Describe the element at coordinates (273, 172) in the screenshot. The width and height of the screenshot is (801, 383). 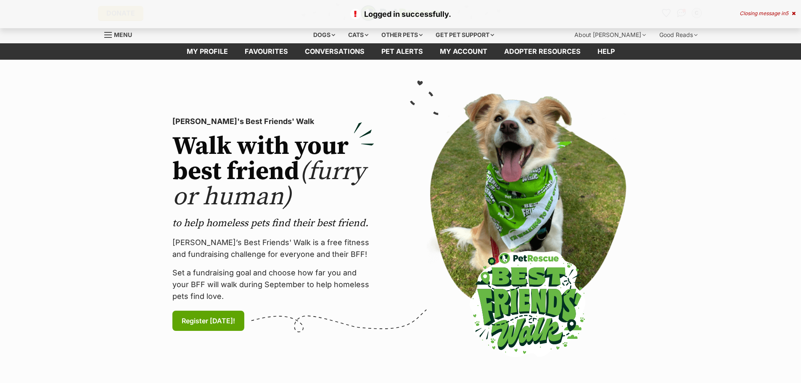
I see `h2: Walk with your best friend` at that location.